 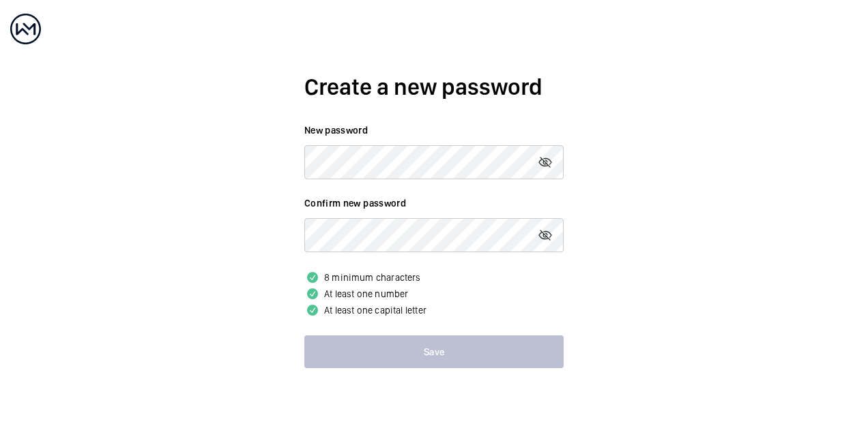 I want to click on button: Save, so click(x=434, y=352).